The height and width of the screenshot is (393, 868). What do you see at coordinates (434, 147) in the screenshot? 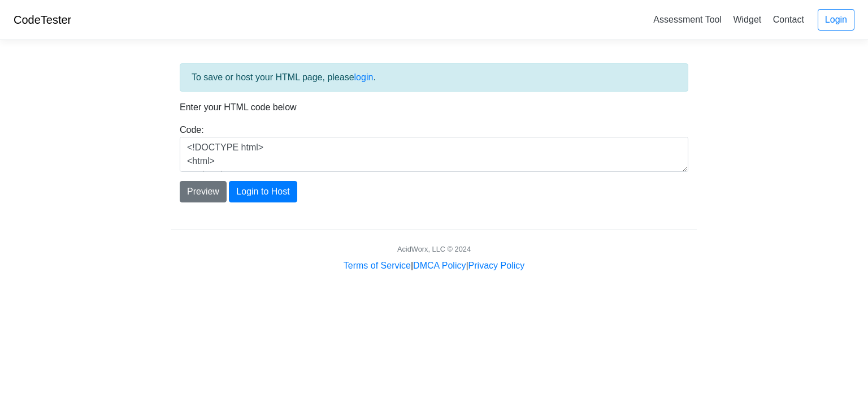
I see `div: Code:` at bounding box center [434, 147].